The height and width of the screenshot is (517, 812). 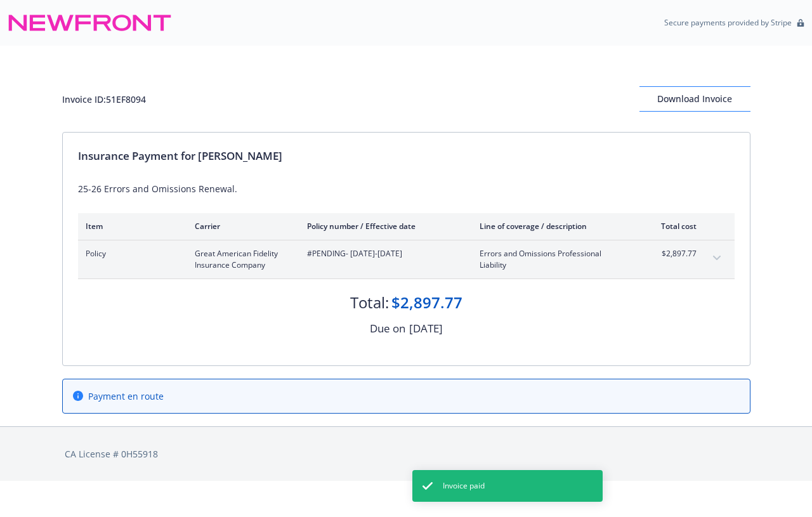 What do you see at coordinates (673, 226) in the screenshot?
I see `div: Total cost` at bounding box center [673, 226].